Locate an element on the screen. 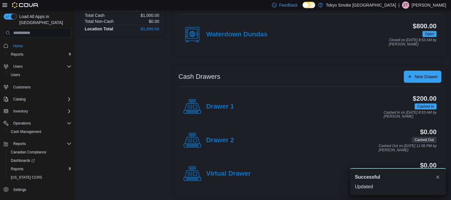  a: Customers is located at coordinates (22, 87).